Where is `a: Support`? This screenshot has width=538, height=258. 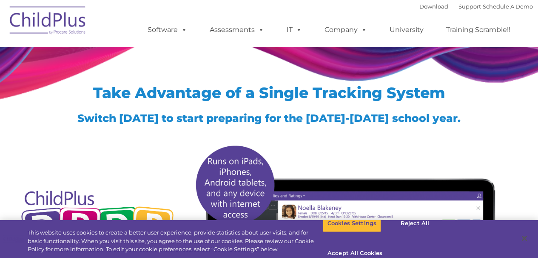 a: Support is located at coordinates (470, 6).